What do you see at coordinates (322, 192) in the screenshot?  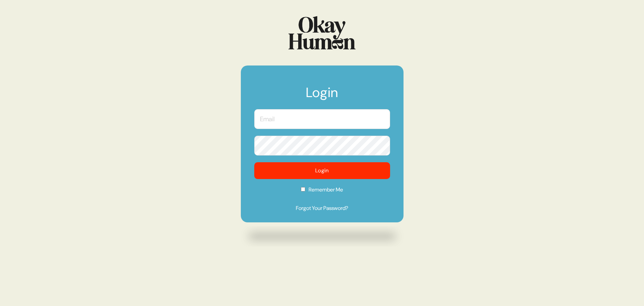 I see `label: Remember Me` at bounding box center [322, 192].